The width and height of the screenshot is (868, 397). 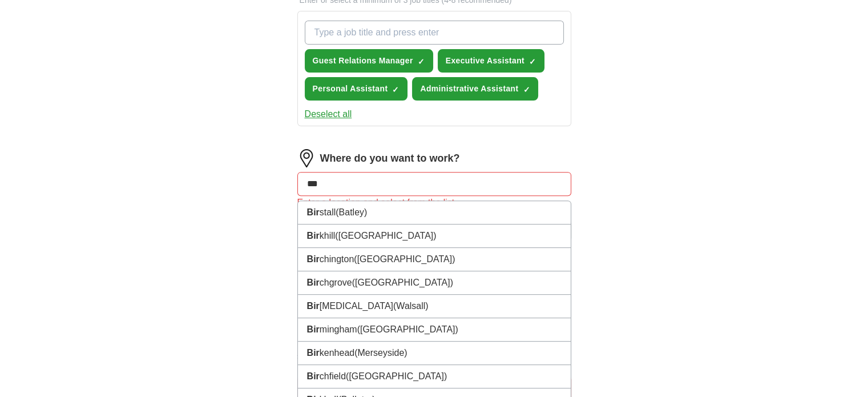 I want to click on button: Guest Relations Manager✓, so click(x=368, y=61).